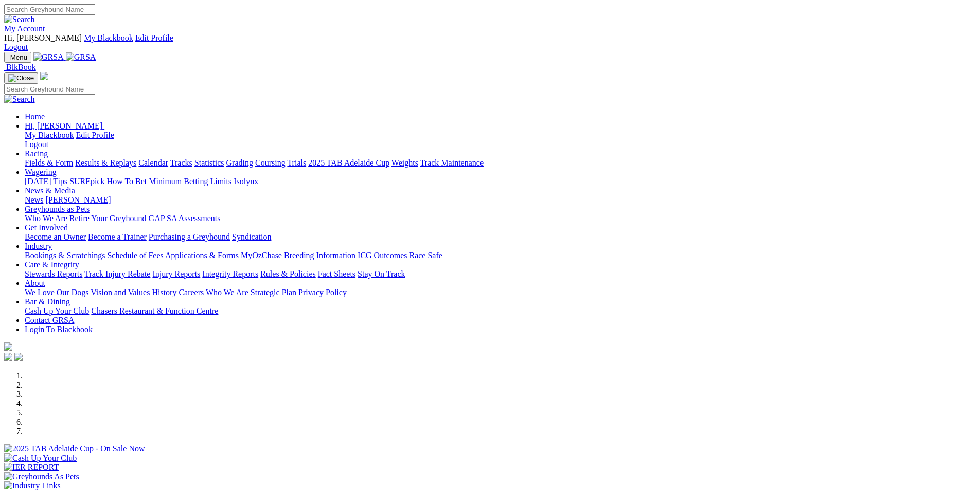 The image size is (980, 490). Describe the element at coordinates (500, 237) in the screenshot. I see `div: Get Involved` at that location.